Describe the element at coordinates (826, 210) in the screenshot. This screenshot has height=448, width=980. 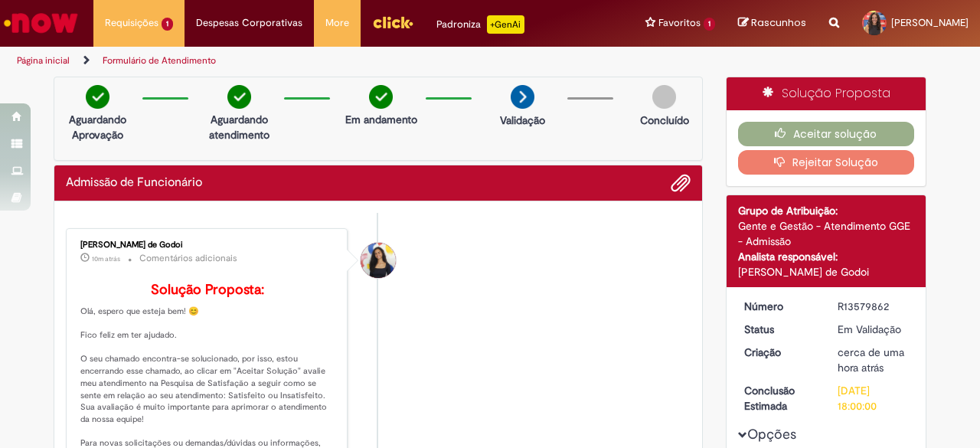
I see `div: Grupo de Atribuição:` at that location.